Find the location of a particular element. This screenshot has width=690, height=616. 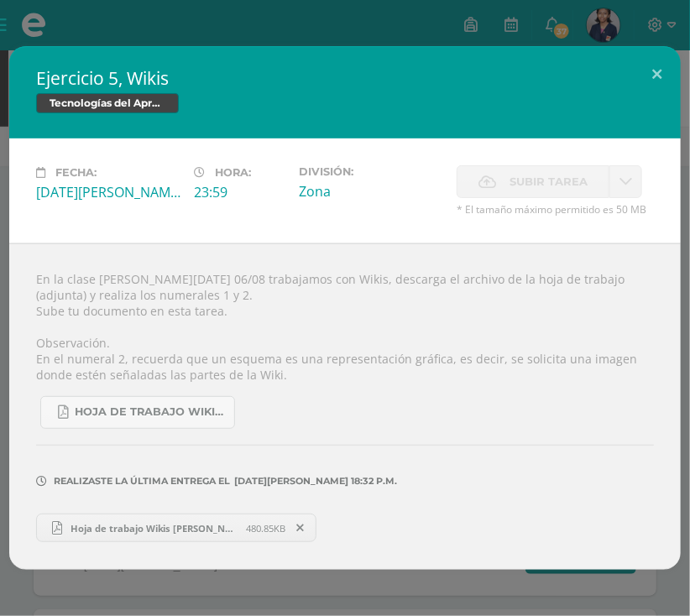

a: La fecha de entrega ha expirado is located at coordinates (626, 181).